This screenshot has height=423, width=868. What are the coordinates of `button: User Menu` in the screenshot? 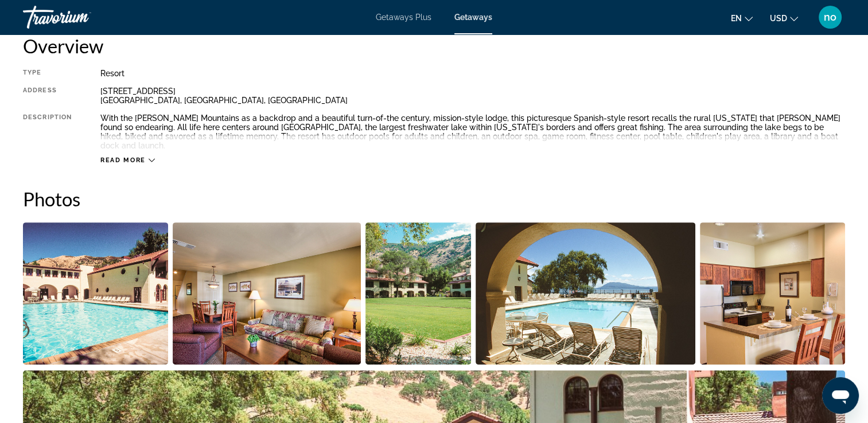 It's located at (830, 17).